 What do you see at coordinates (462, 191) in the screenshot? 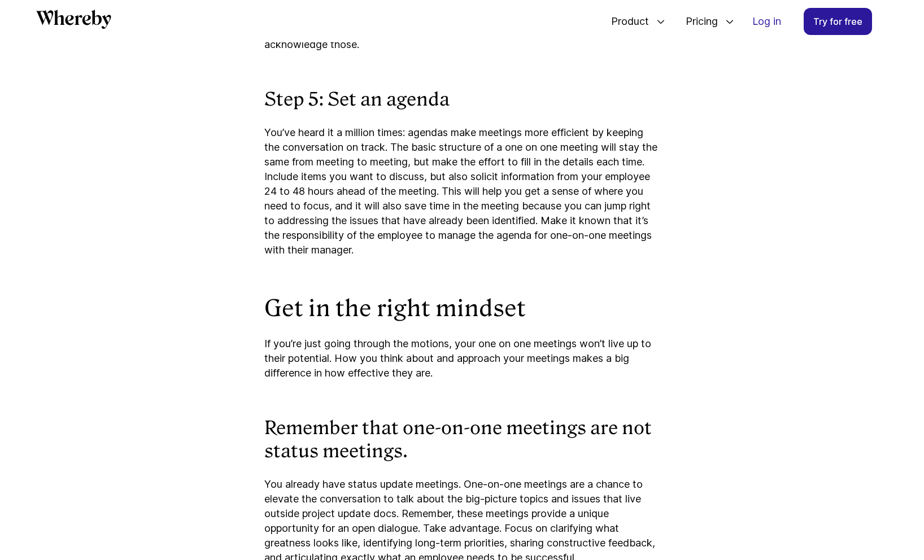
I see `p: You’ve heard it a million times: agendas make meetings more efficient by keeping the conversation...` at bounding box center [462, 191].